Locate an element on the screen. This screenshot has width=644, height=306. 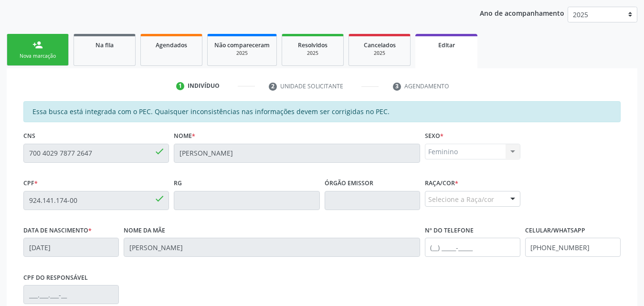
label: Nº do Telefone is located at coordinates (449, 231).